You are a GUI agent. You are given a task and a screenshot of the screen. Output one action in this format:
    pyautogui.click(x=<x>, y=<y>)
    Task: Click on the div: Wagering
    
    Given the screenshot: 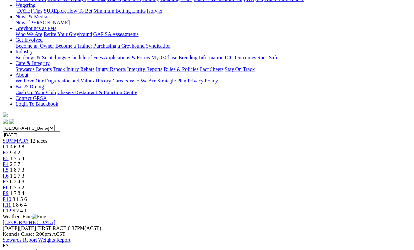 What is the action you would take?
    pyautogui.click(x=213, y=11)
    